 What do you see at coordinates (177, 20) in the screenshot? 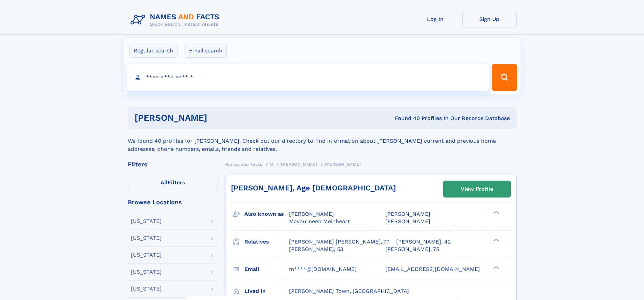
I see `img: Logo Names and Facts` at bounding box center [177, 20].